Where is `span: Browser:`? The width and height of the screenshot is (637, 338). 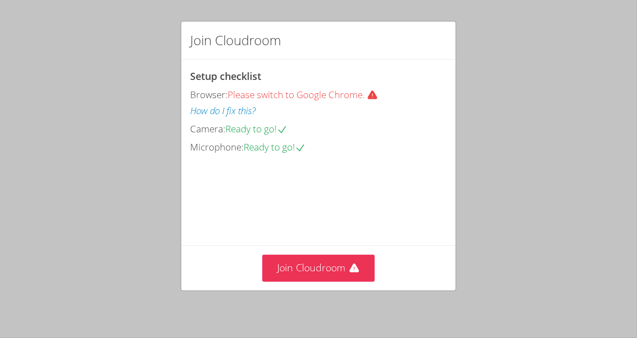 span: Browser: is located at coordinates (209, 94).